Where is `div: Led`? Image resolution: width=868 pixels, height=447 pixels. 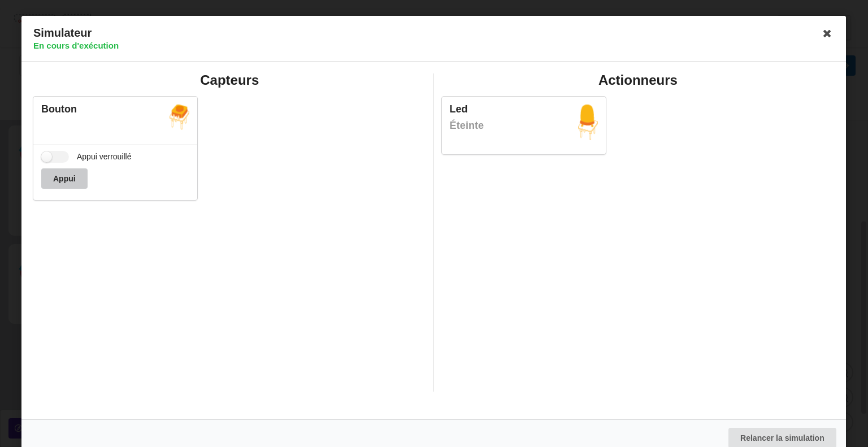 div: Led is located at coordinates (524, 109).